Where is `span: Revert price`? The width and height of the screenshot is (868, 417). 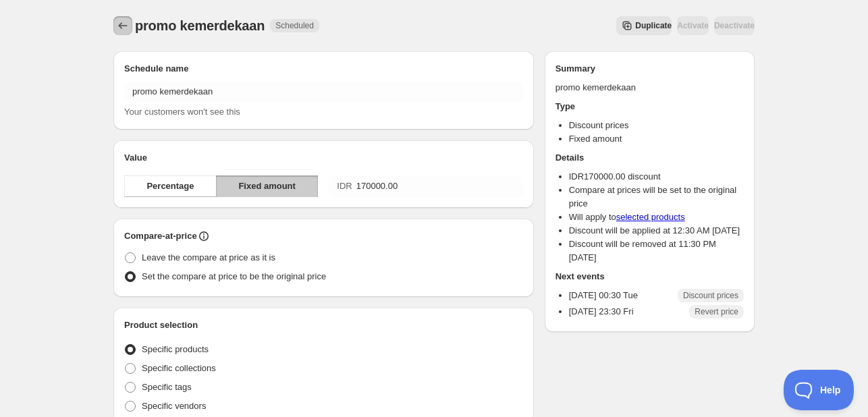 span: Revert price is located at coordinates (716, 312).